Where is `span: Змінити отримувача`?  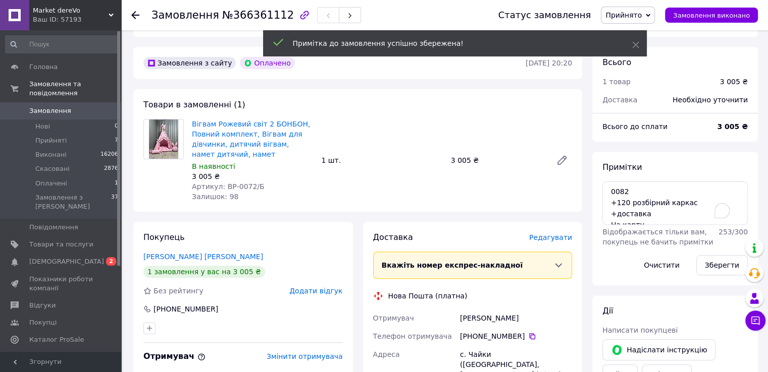 span: Змінити отримувача is located at coordinates (304, 357).